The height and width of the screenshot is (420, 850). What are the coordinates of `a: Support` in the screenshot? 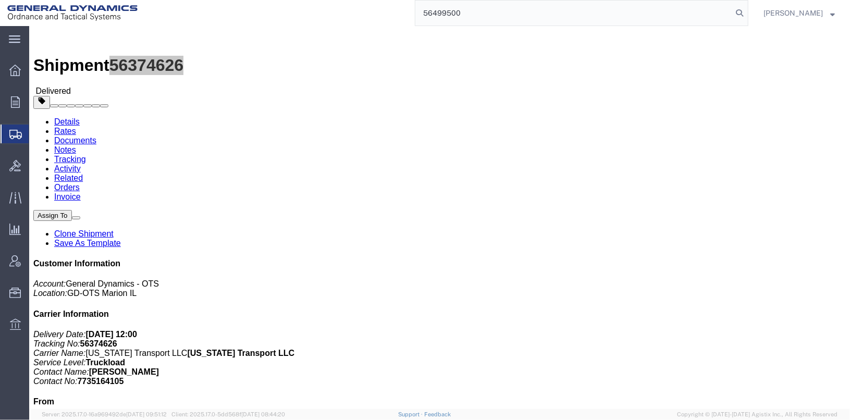 It's located at (411, 414).